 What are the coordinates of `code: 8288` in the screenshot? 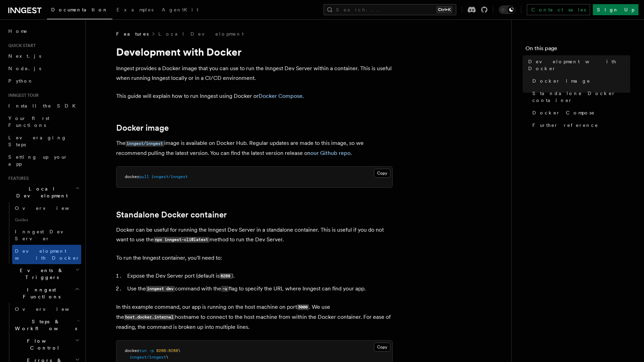 It's located at (225, 276).